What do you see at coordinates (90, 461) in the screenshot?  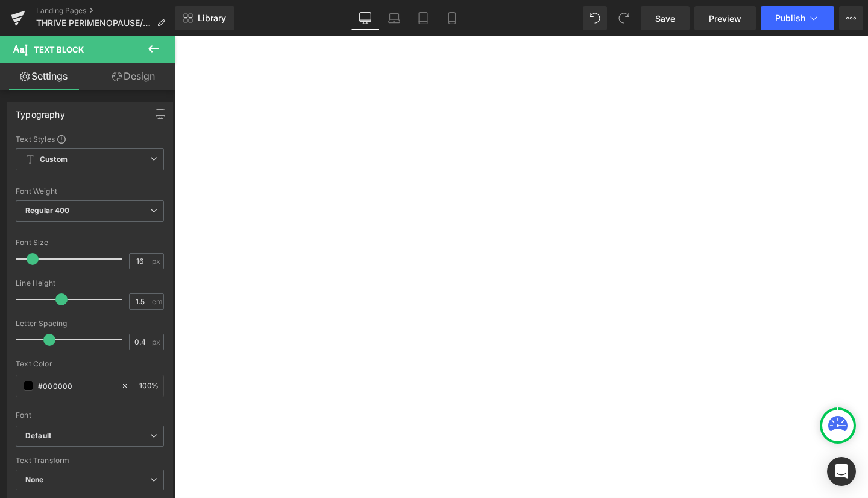 I see `div: Text Transform` at bounding box center [90, 461].